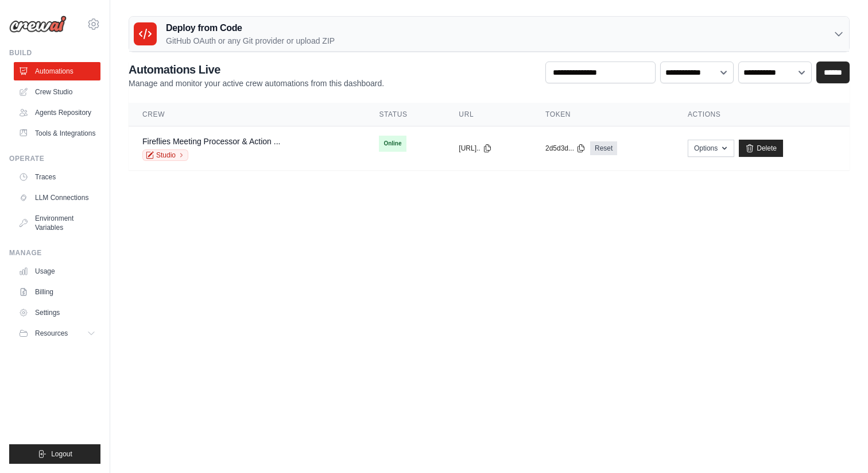 Image resolution: width=868 pixels, height=473 pixels. I want to click on div: Operate, so click(55, 158).